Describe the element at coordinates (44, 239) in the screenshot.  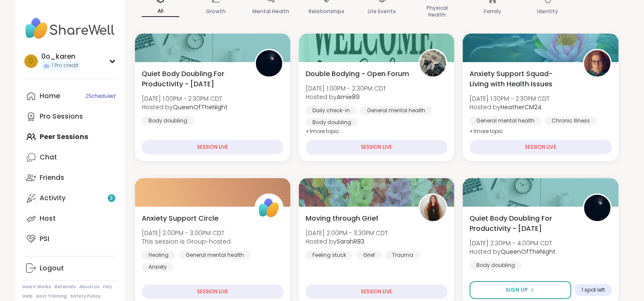
I see `div: PSI` at that location.